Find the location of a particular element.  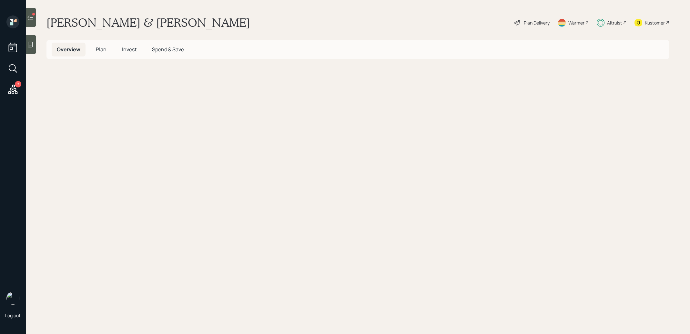

div: Log out is located at coordinates (13, 315).